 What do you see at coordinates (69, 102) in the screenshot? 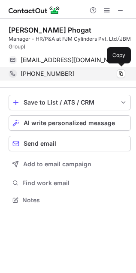
I see `button: save-profile-one-click` at bounding box center [69, 102].